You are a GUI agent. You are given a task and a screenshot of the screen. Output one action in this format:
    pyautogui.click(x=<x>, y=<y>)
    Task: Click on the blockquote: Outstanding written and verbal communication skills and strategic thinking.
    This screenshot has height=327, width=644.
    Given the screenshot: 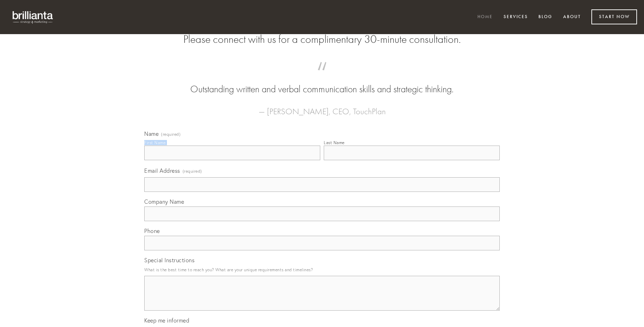 What is the action you would take?
    pyautogui.click(x=322, y=83)
    